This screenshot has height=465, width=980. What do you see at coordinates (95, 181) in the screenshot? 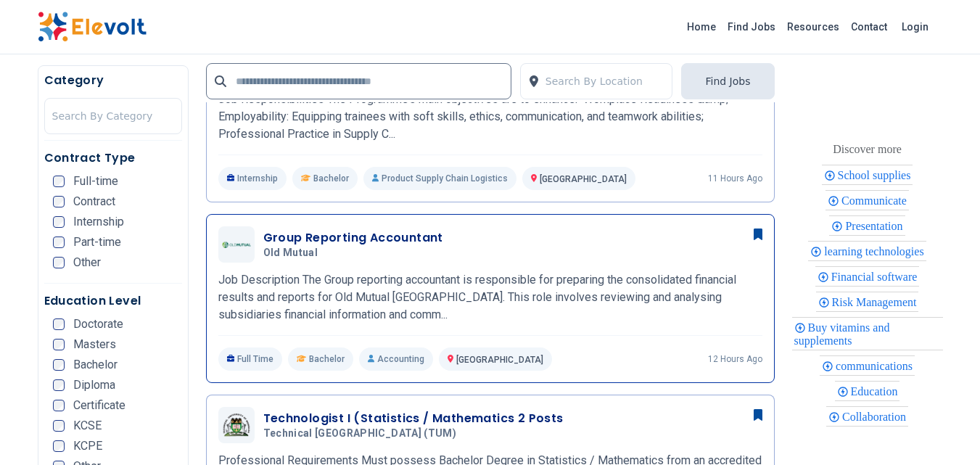
I see `span: Full-time` at bounding box center [95, 181].